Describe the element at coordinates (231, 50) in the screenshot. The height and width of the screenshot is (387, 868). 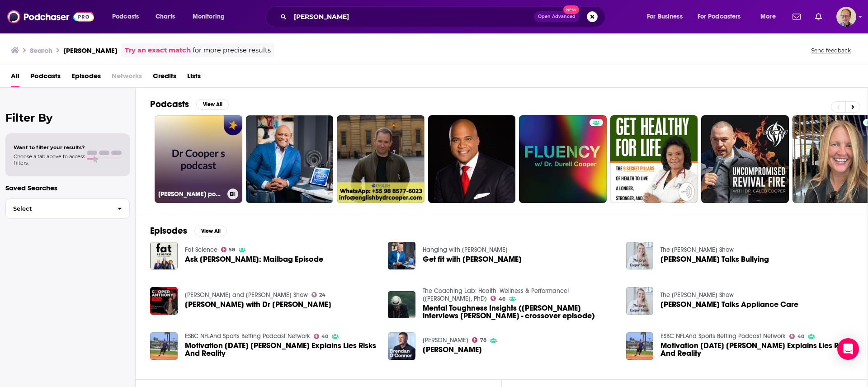
I see `span: for more precise results` at that location.